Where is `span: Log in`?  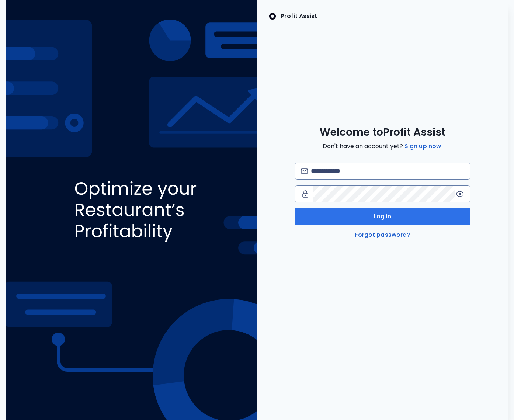 span: Log in is located at coordinates (383, 216).